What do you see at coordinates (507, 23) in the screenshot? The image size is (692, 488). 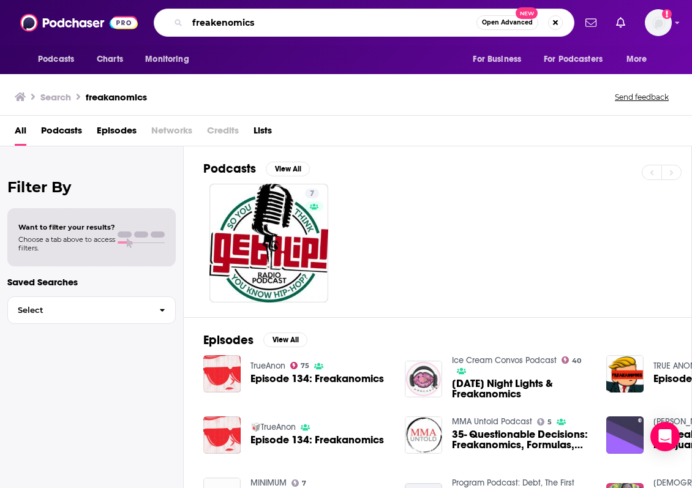 I see `button: Open AdvancedNew` at bounding box center [507, 23].